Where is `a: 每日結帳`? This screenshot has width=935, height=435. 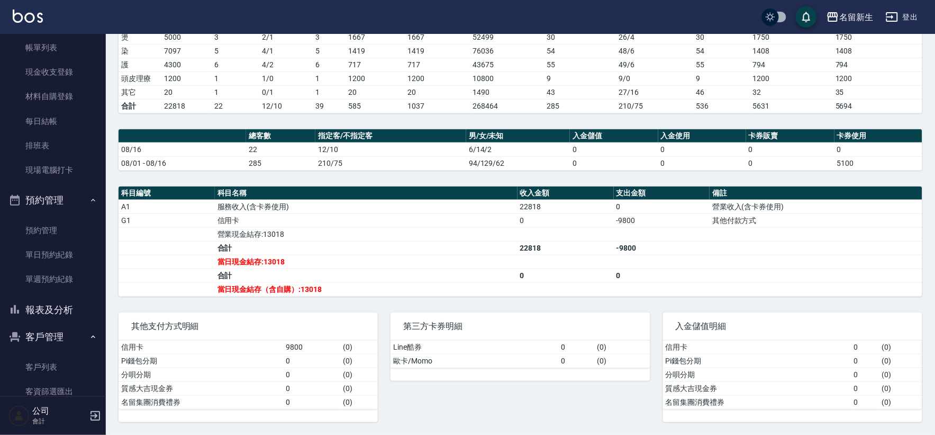
a: 每日結帳 is located at coordinates (53, 121).